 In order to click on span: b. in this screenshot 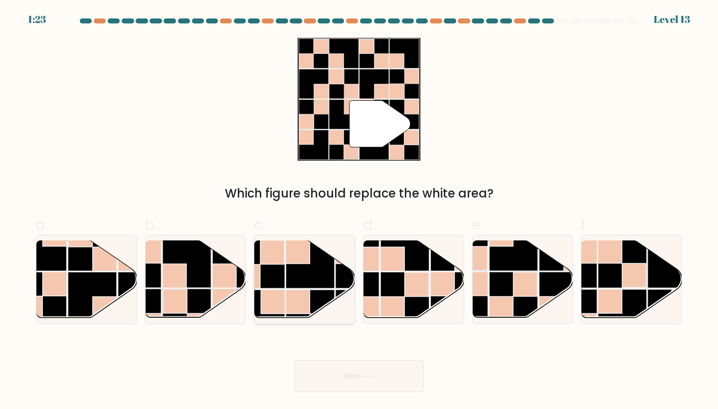, I will do `click(151, 224)`.